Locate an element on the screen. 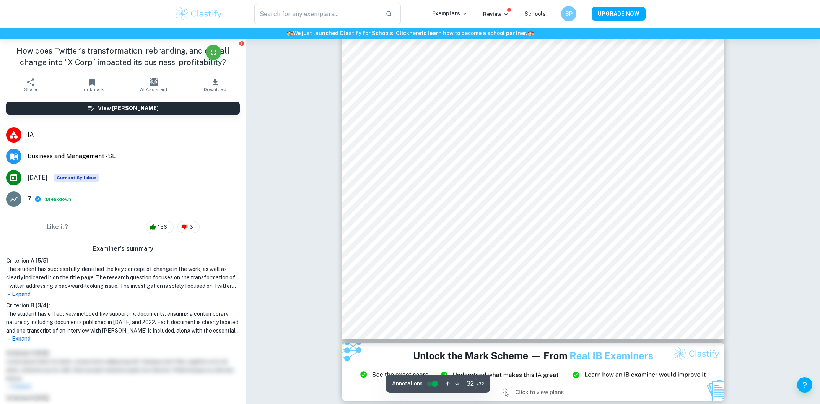 The image size is (820, 404). img: AI Assistant is located at coordinates (154, 82).